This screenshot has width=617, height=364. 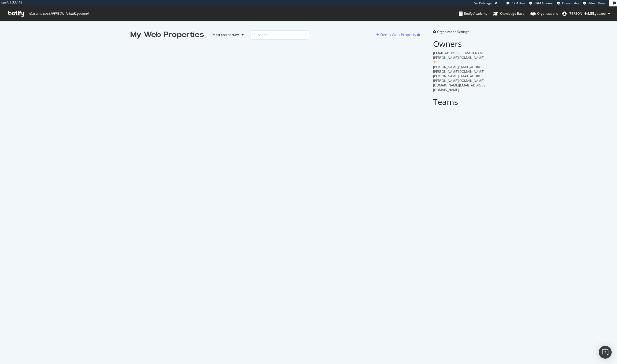 What do you see at coordinates (473, 13) in the screenshot?
I see `div: Botify Academy` at bounding box center [473, 13].